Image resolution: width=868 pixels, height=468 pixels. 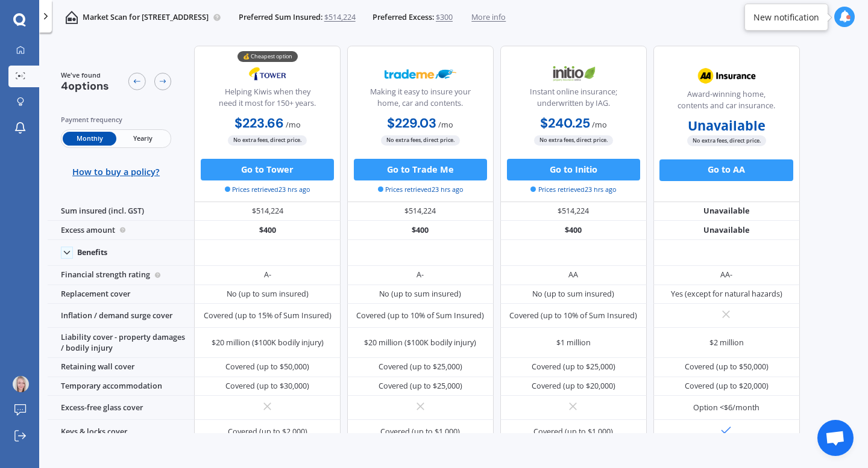 I want to click on div: Covered (up to $30,000), so click(x=267, y=387).